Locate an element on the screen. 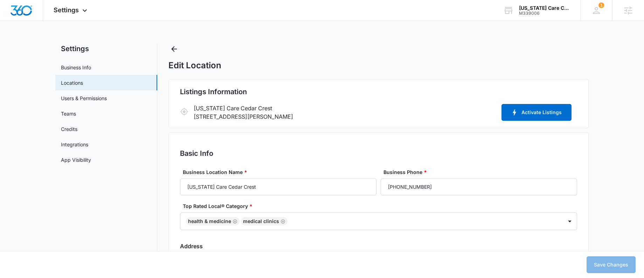 The image size is (644, 278). div: account id is located at coordinates (544, 13).